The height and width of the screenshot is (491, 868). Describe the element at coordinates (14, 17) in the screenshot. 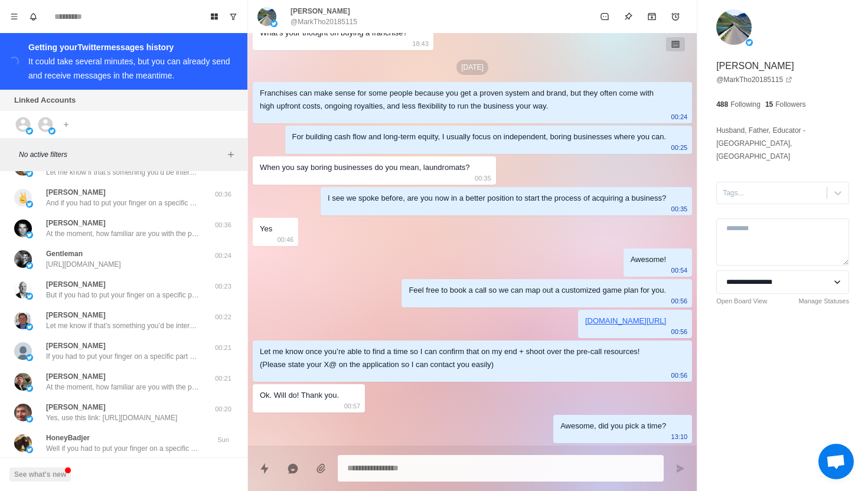

I see `button: Menu` at that location.